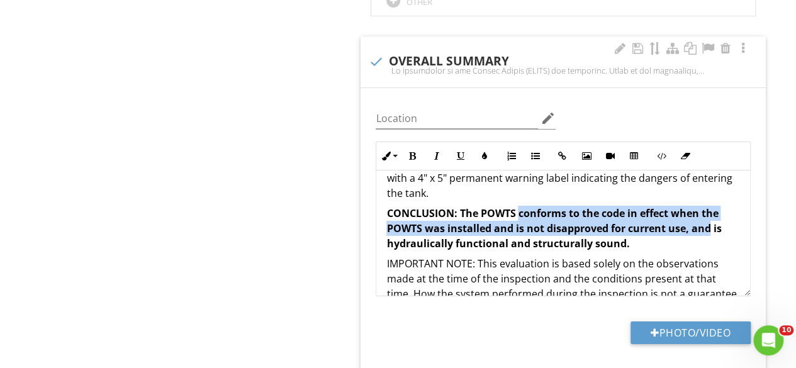 This screenshot has width=796, height=368. What do you see at coordinates (484, 156) in the screenshot?
I see `button: Colors` at bounding box center [484, 156].